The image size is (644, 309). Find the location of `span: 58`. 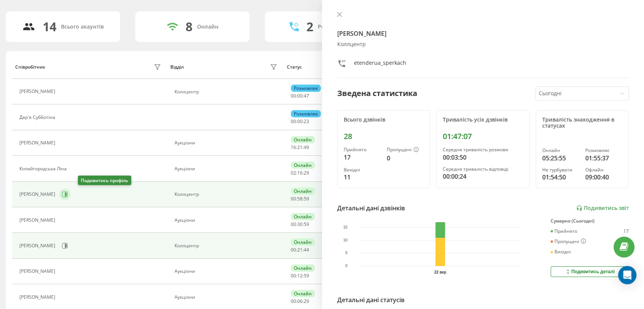

span: 58 is located at coordinates (300, 198).